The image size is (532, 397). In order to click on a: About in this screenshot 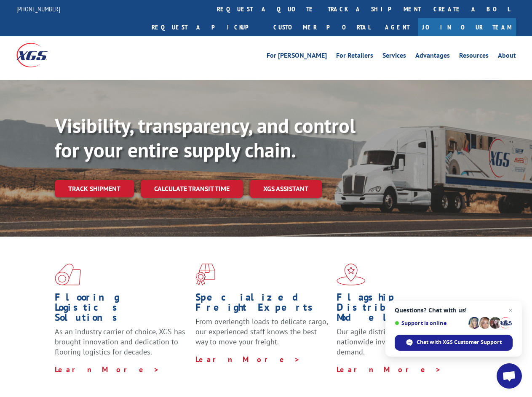, I will do `click(506, 57)`.